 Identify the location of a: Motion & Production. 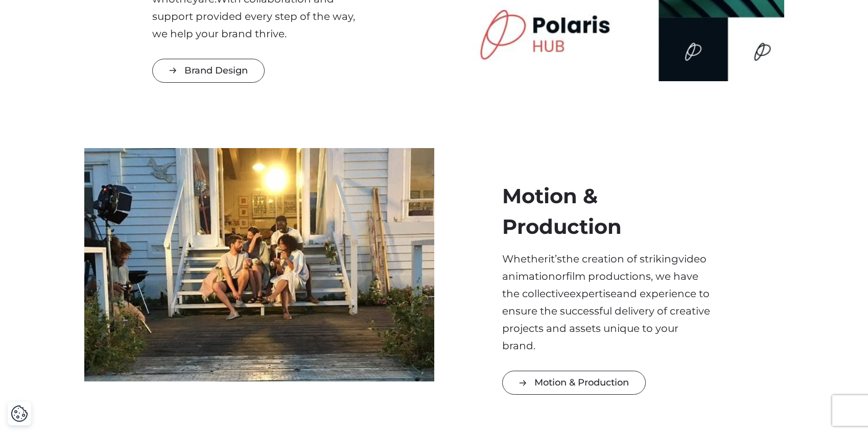
(574, 382).